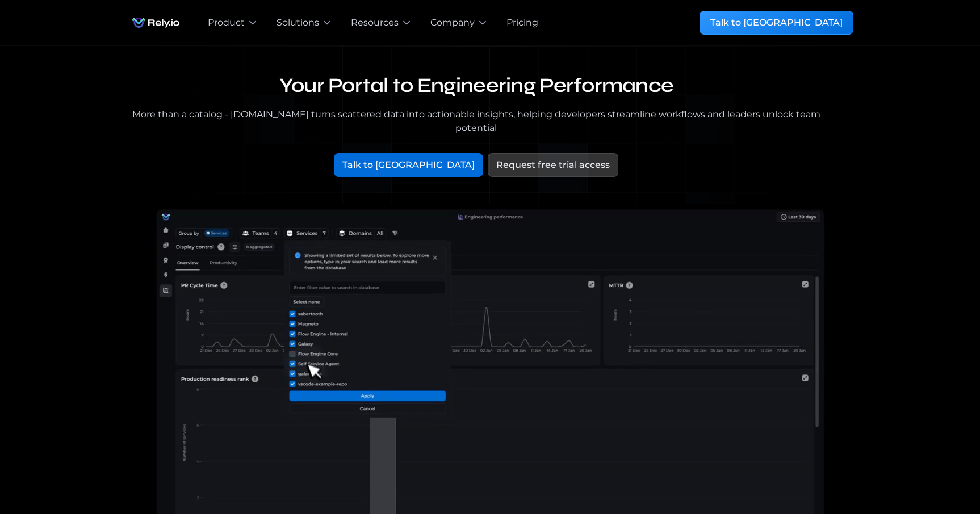 Image resolution: width=980 pixels, height=514 pixels. I want to click on img: Rely.io logo, so click(156, 23).